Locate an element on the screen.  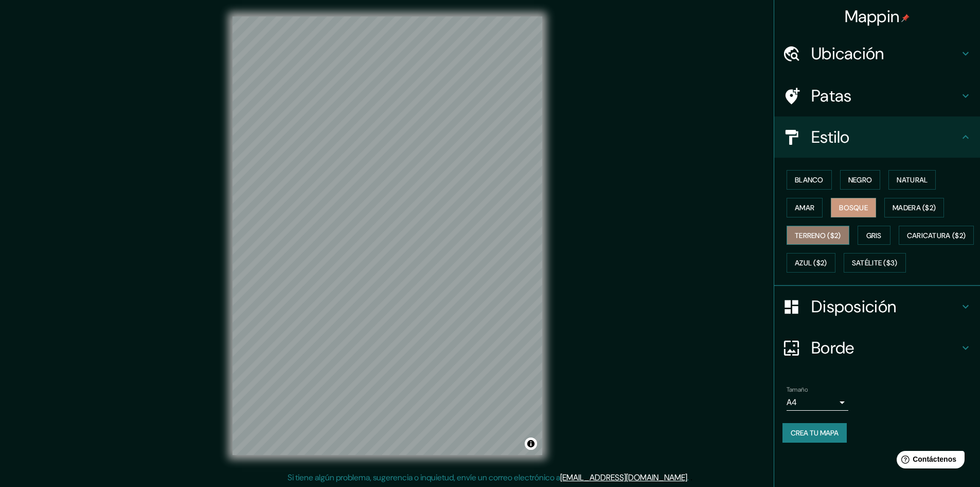
button: Azul ($2) is located at coordinates (811, 262).